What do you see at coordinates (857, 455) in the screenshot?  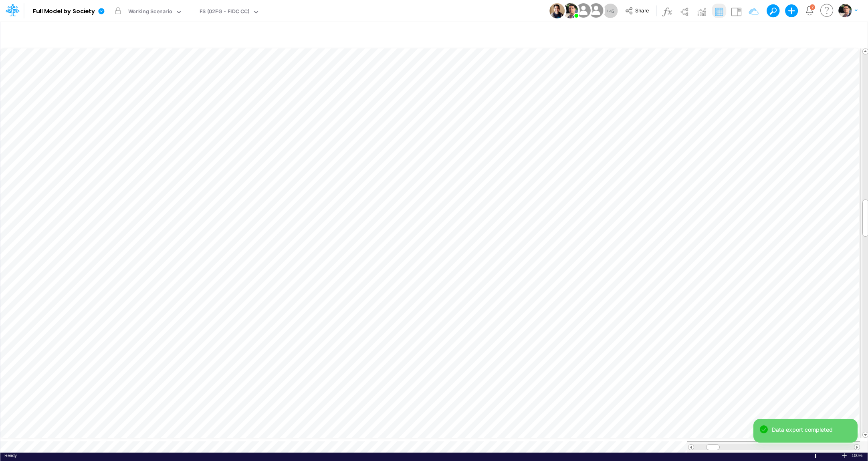 I see `span: 100%` at bounding box center [857, 455].